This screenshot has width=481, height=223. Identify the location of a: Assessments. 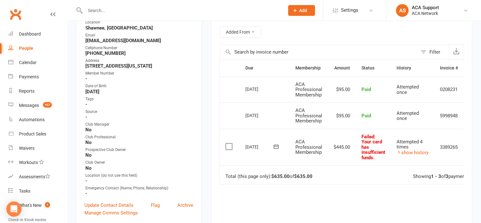
(37, 176).